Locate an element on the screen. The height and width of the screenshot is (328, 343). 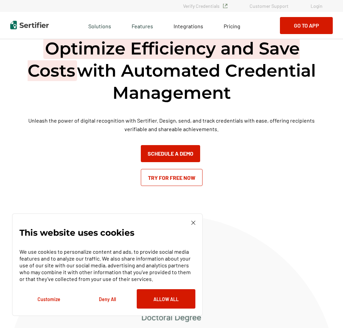
a: Schedule a Demo is located at coordinates (170, 154).